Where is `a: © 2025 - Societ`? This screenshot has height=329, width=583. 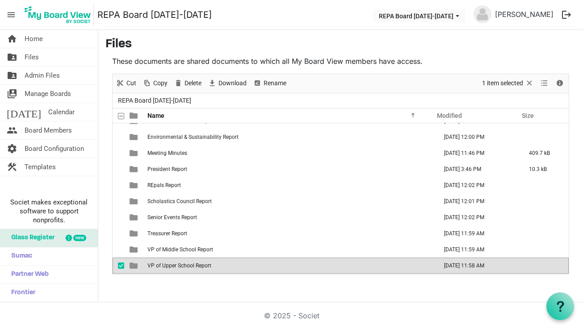
a: © 2025 - Societ is located at coordinates (292, 316).